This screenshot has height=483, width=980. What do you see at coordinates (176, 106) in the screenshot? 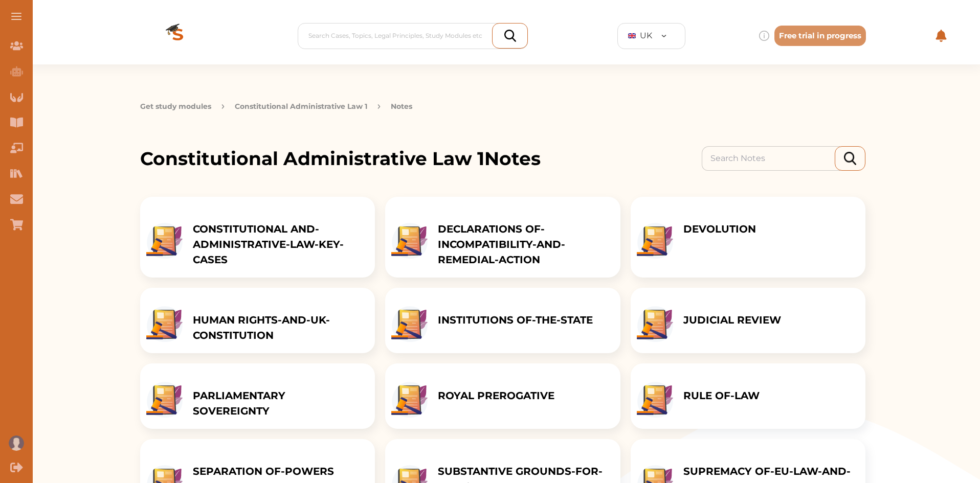
I see `button: Get study modules` at bounding box center [176, 106].